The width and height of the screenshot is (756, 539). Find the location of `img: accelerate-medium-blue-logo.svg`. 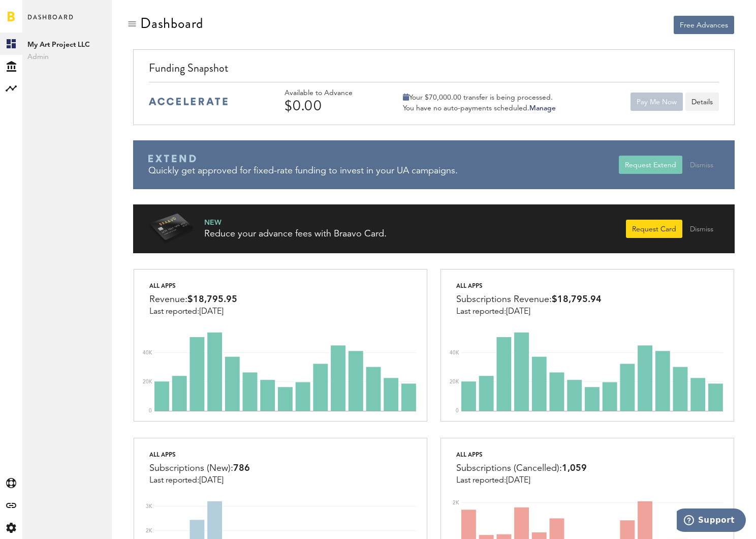

img: accelerate-medium-blue-logo.svg is located at coordinates (188, 101).